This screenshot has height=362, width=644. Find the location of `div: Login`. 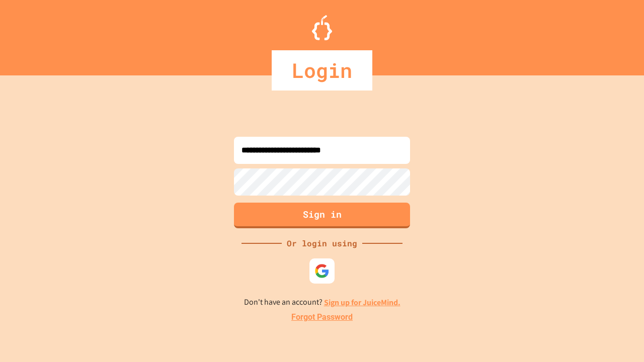

div: Login is located at coordinates (322, 71).